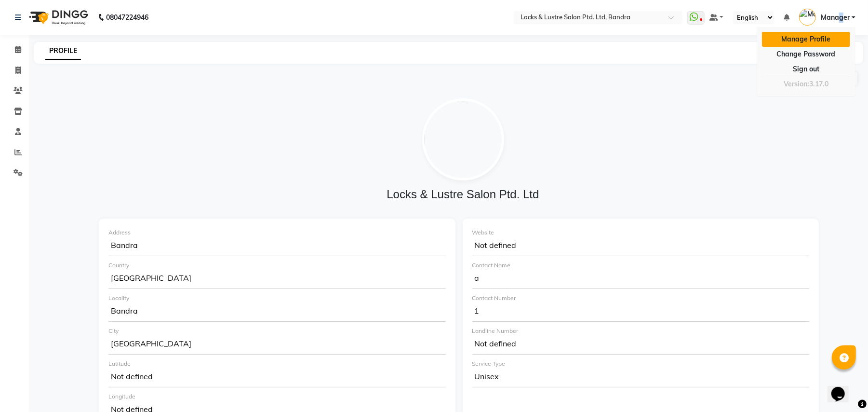 The height and width of the screenshot is (412, 868). Describe the element at coordinates (277, 331) in the screenshot. I see `div: City` at that location.